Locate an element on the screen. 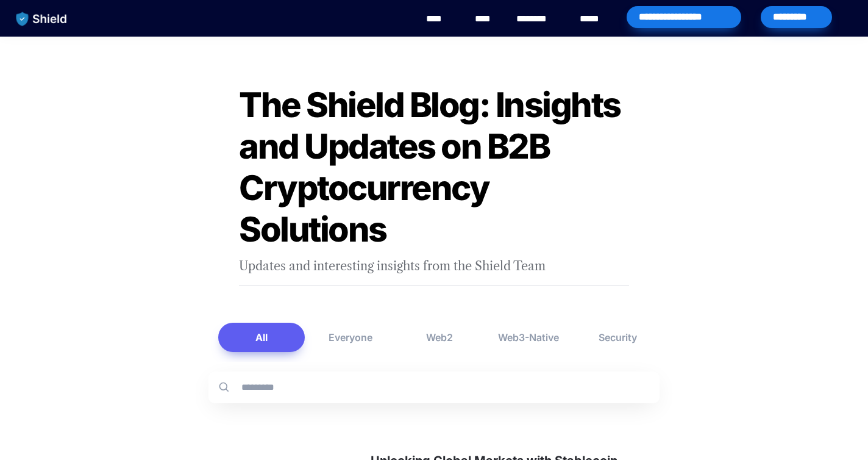 This screenshot has height=460, width=868. button: Everyone is located at coordinates (351, 338).